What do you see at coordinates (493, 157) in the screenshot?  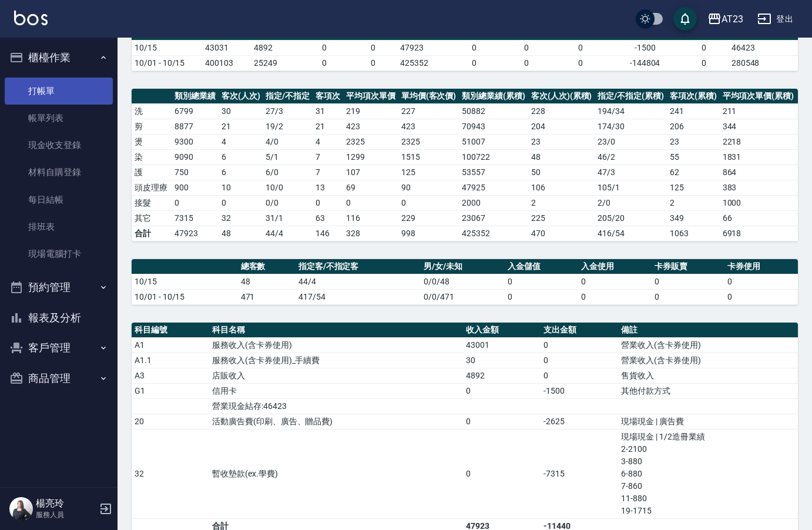 I see `td: 100722` at bounding box center [493, 157].